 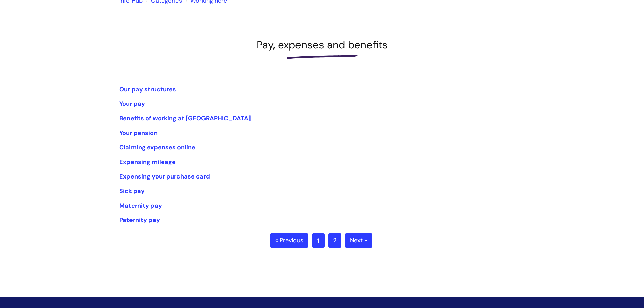 I want to click on a: Expensing your purchase card, so click(x=165, y=176).